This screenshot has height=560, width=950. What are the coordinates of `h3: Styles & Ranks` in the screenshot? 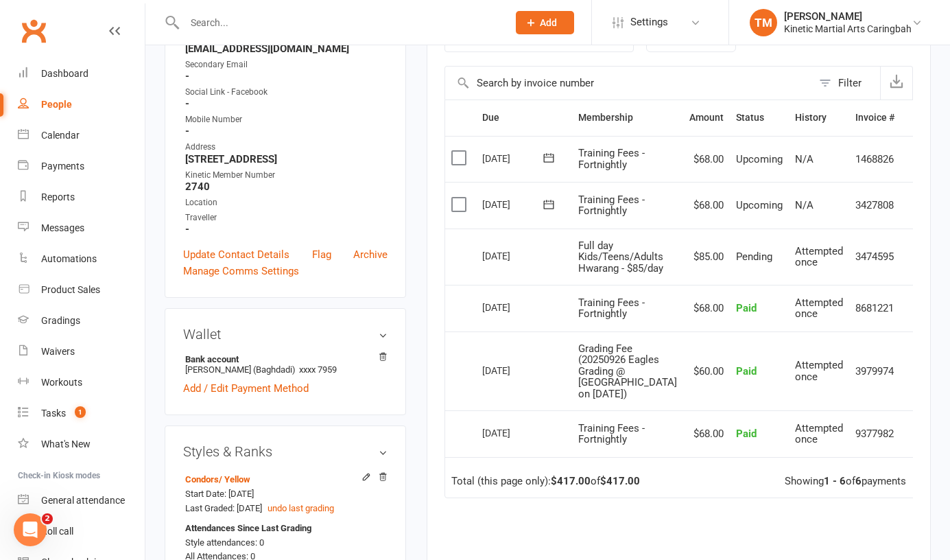 It's located at (285, 451).